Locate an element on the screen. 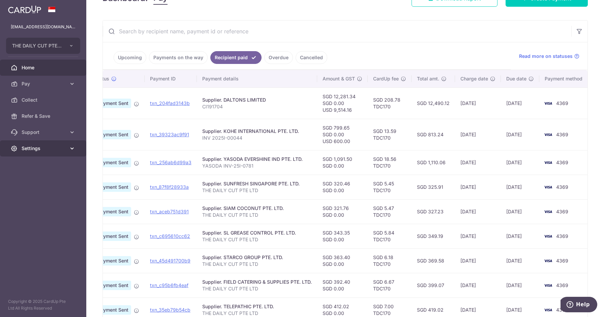  p: INV 2025I-00044 is located at coordinates (257, 138).